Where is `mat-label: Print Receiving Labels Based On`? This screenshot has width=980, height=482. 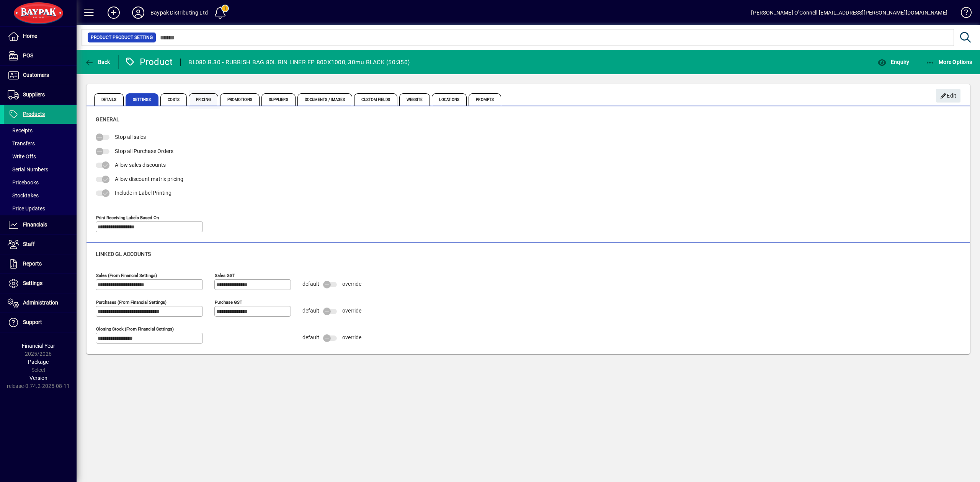
mat-label: Print Receiving Labels Based On is located at coordinates (127, 217).